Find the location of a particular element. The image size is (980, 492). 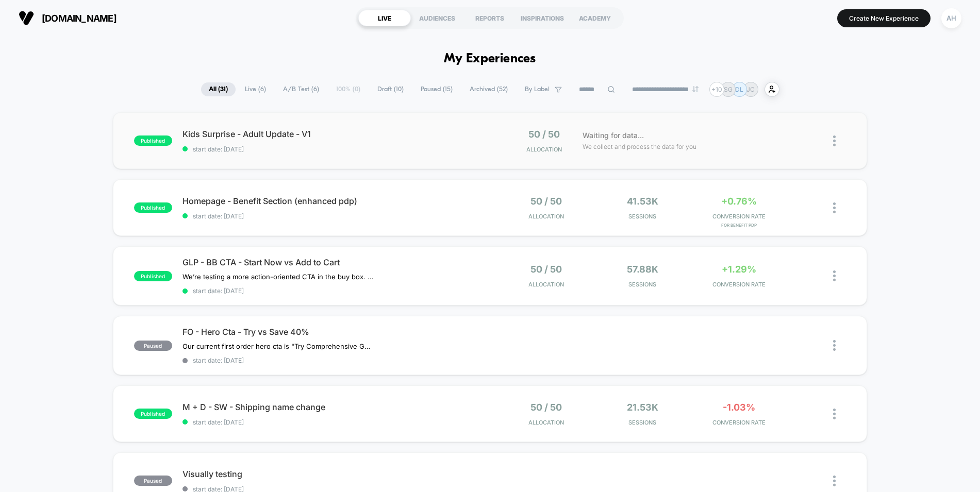

span: Draft ( 10 ) is located at coordinates (391, 89).